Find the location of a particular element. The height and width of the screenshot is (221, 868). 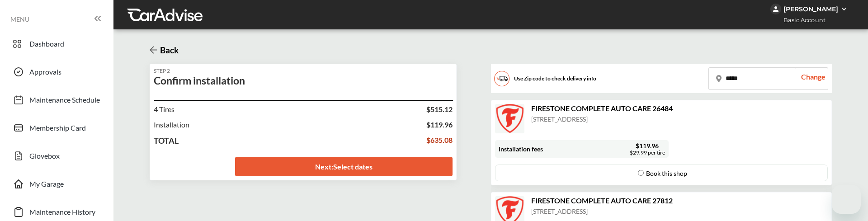

div: Installation fees is located at coordinates (521, 148).